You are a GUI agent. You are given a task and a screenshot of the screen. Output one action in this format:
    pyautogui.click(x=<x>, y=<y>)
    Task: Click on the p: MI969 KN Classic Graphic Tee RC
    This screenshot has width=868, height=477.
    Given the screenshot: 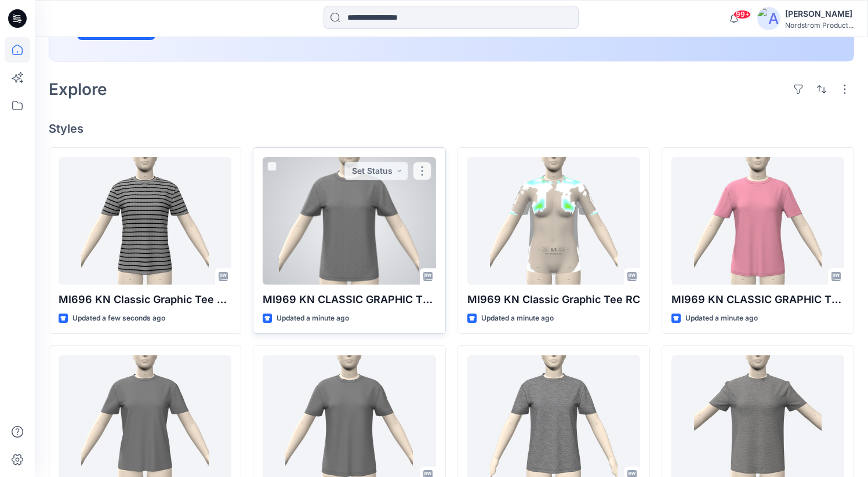 What is the action you would take?
    pyautogui.click(x=554, y=300)
    